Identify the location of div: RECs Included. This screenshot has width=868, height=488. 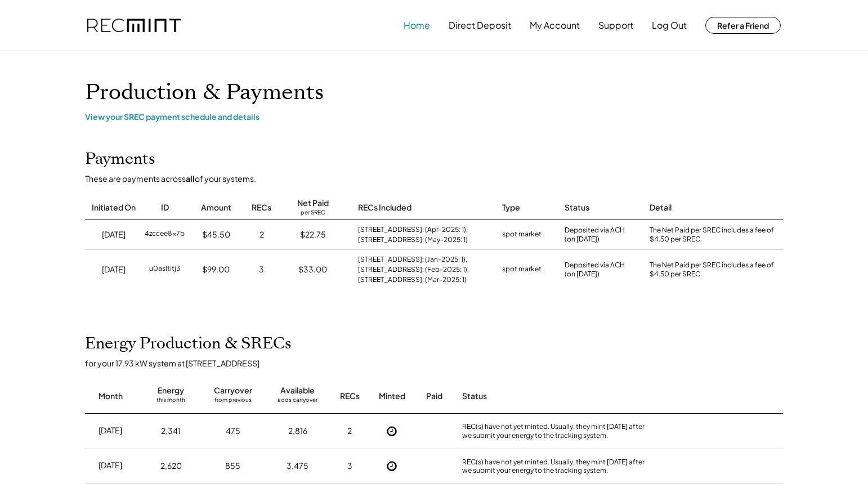
(385, 208).